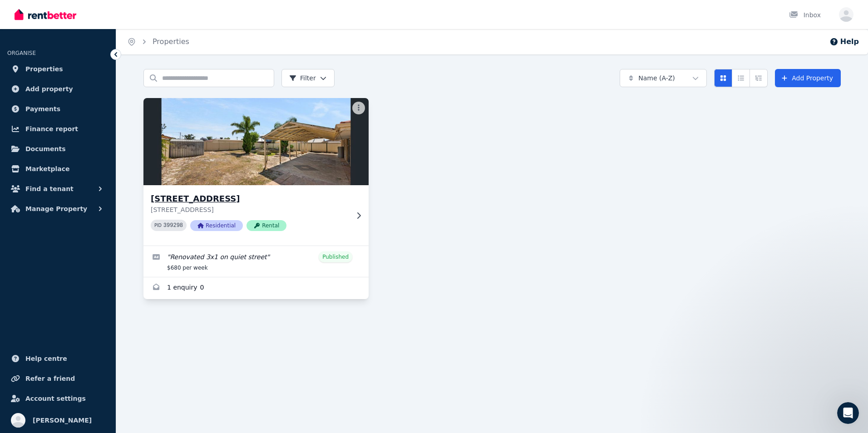 This screenshot has height=433, width=868. Describe the element at coordinates (106, 24) in the screenshot. I see `img: Profile image for Jodie` at that location.